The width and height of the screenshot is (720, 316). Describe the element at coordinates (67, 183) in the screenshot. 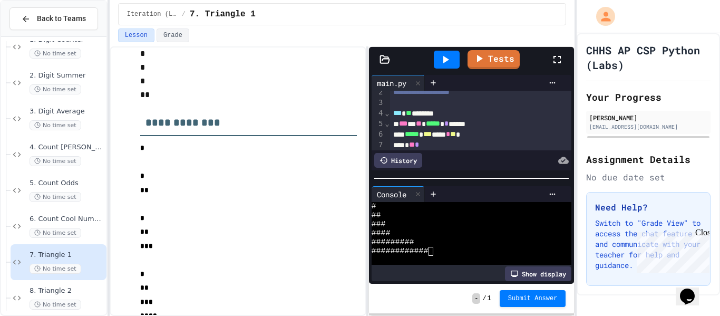

I see `span: 5. Count Odds` at that location.